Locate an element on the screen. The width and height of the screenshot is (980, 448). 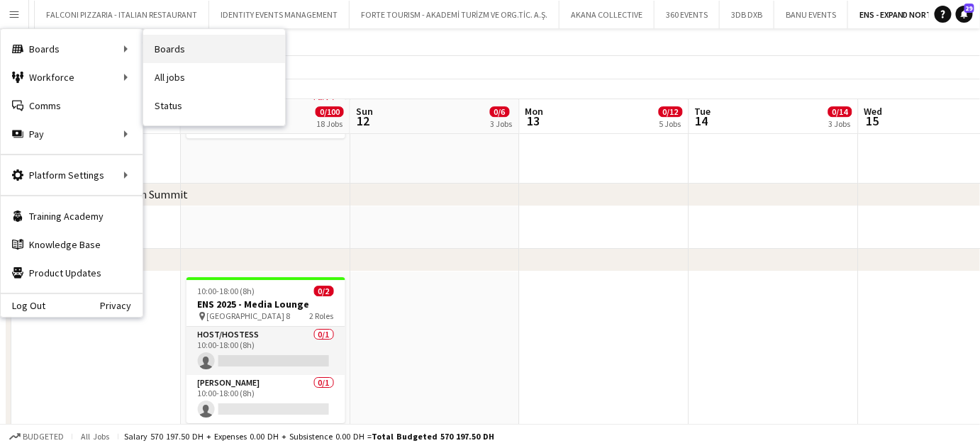
span: Sun is located at coordinates (364, 112).